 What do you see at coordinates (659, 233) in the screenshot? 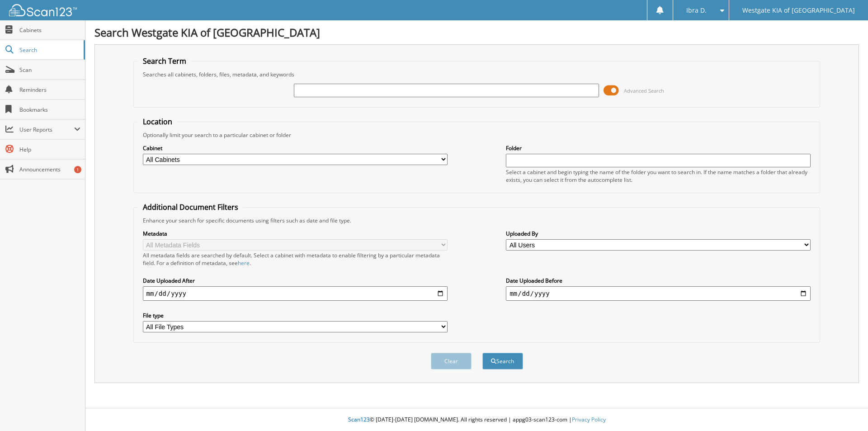
I see `label: Uploaded By` at bounding box center [659, 233].